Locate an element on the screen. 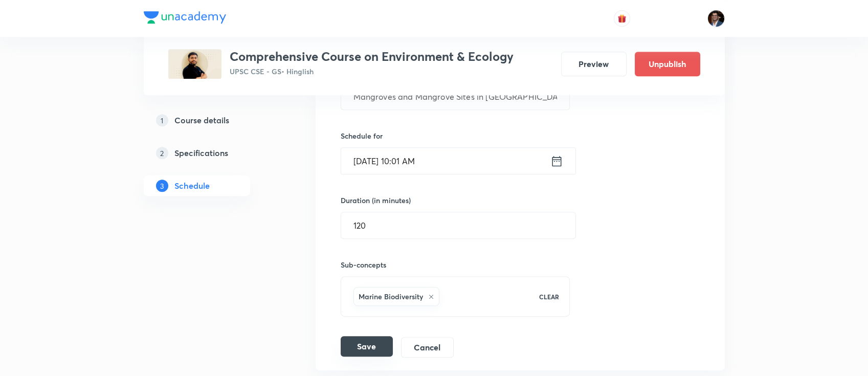 This screenshot has height=376, width=868. img: Amber Nigam is located at coordinates (716, 19).